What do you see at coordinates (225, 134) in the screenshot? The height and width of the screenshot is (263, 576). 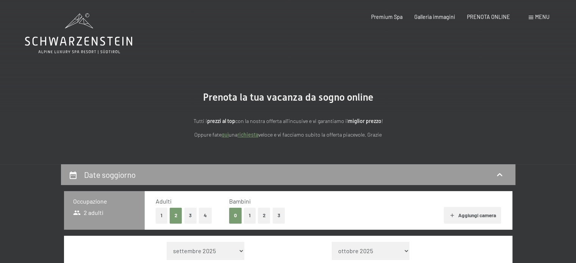 I see `a: quì` at bounding box center [225, 134].